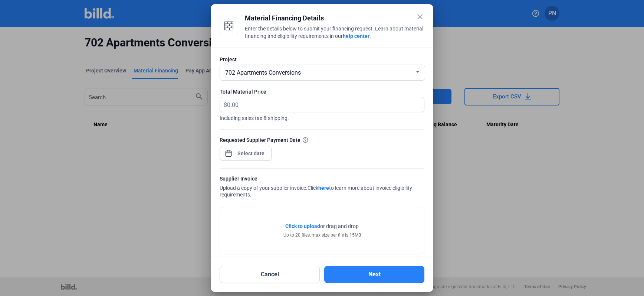 The width and height of the screenshot is (644, 296). Describe the element at coordinates (322, 180) in the screenshot. I see `div: Supplier Invoice` at that location.